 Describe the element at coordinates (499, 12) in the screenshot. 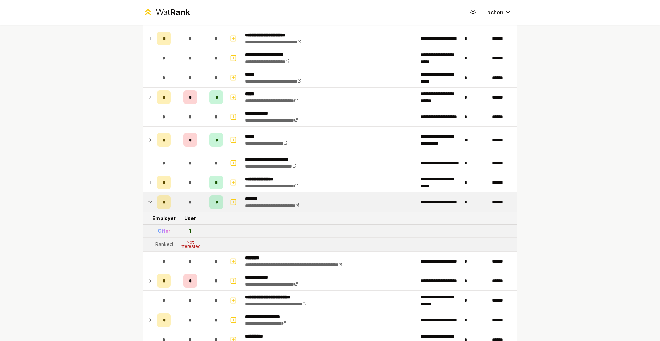

I see `button: achon` at that location.